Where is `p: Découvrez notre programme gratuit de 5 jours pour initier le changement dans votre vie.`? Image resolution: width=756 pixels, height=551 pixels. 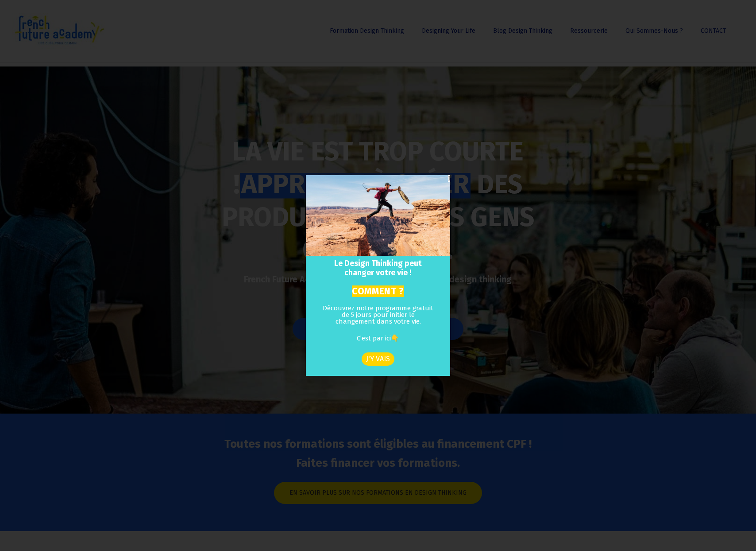
p: Découvrez notre programme gratuit de 5 jours pour initier le changement dans votre vie. is located at coordinates (378, 320).